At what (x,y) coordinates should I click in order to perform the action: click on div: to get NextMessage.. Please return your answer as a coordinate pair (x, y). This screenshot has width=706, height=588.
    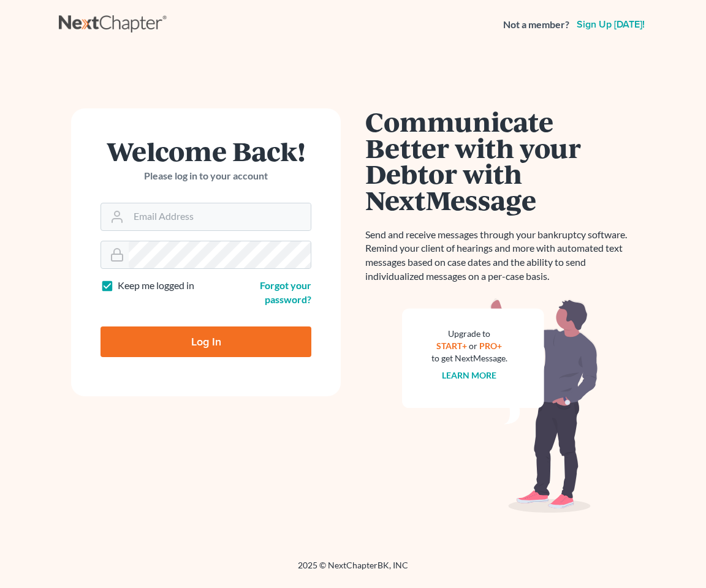
    Looking at the image, I should click on (469, 359).